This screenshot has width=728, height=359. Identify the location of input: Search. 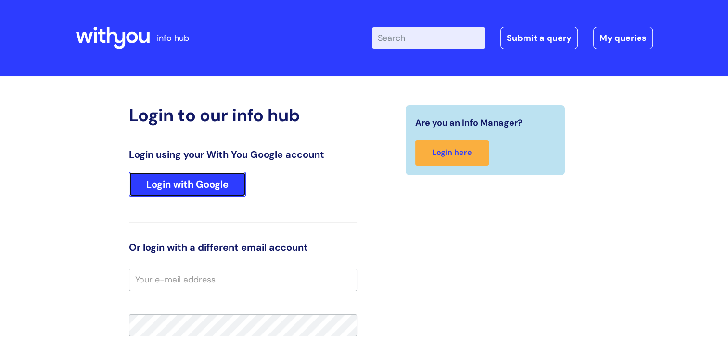
(428, 38).